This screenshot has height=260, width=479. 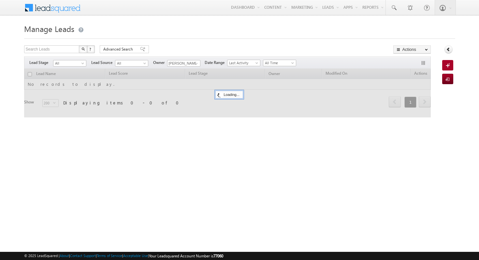 What do you see at coordinates (136, 255) in the screenshot?
I see `a: Acceptable Use` at bounding box center [136, 255].